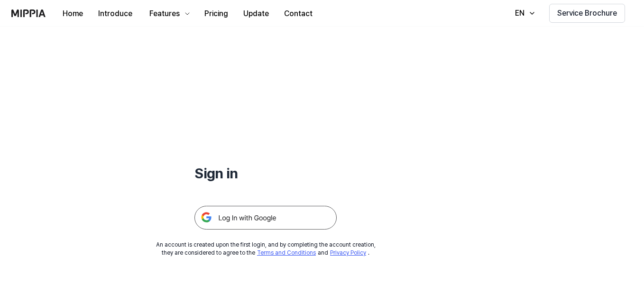 The width and height of the screenshot is (644, 304). What do you see at coordinates (216, 14) in the screenshot?
I see `a: Pricing` at bounding box center [216, 14].